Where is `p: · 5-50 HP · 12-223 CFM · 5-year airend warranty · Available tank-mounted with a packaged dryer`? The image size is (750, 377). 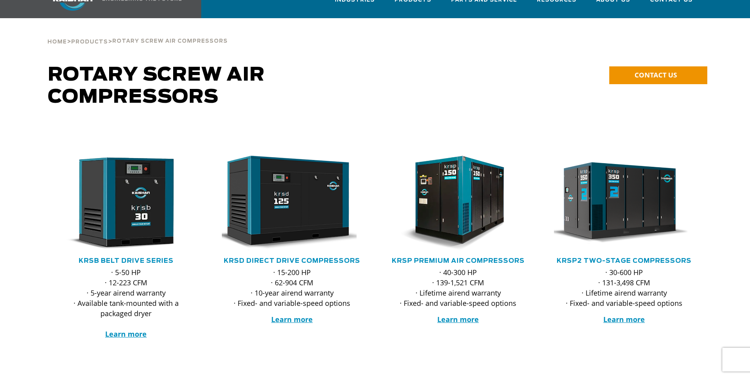
p: · 5-50 HP · 12-223 CFM · 5-year airend warranty · Available tank-mounted with a packaged dryer is located at coordinates (126, 303).